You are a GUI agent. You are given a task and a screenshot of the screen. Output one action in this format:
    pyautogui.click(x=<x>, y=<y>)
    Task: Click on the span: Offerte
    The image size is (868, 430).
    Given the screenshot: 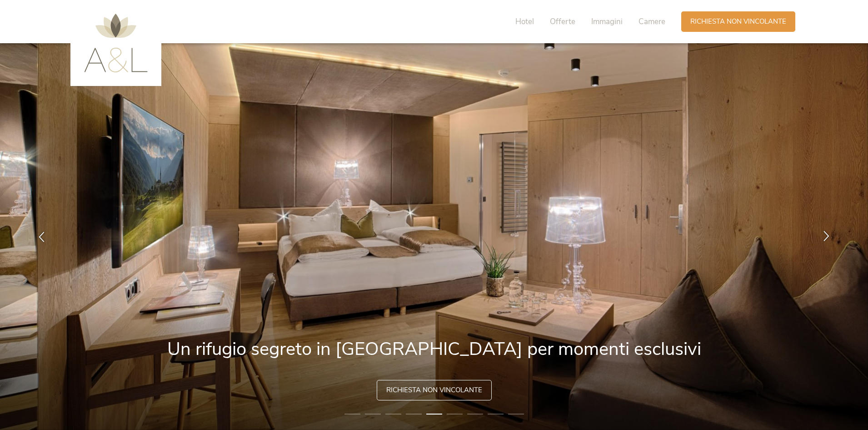 What is the action you would take?
    pyautogui.click(x=563, y=21)
    